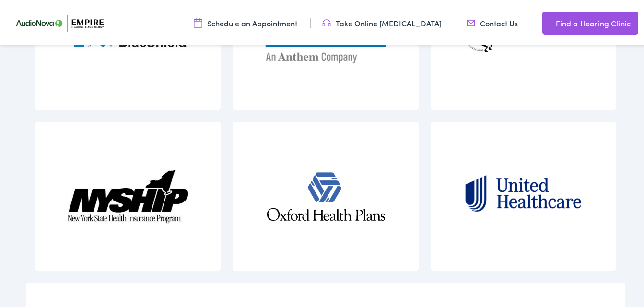 The image size is (644, 308). I want to click on img: The official logo for Oxford Health Plans, so click(326, 195).